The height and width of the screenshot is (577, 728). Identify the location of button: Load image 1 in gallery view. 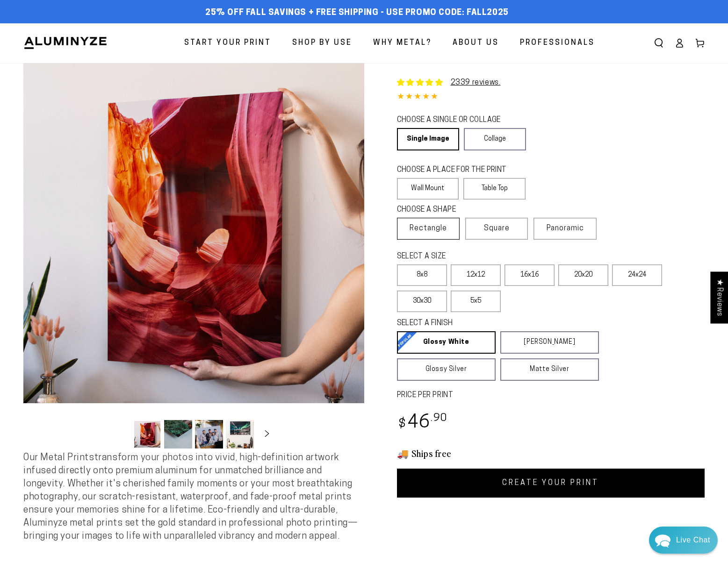
(147, 434).